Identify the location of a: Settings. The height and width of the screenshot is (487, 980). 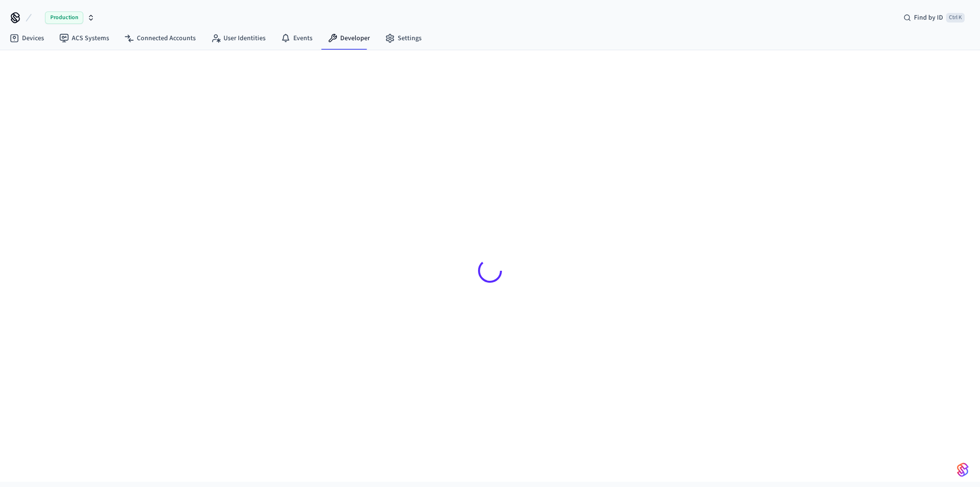
(403, 38).